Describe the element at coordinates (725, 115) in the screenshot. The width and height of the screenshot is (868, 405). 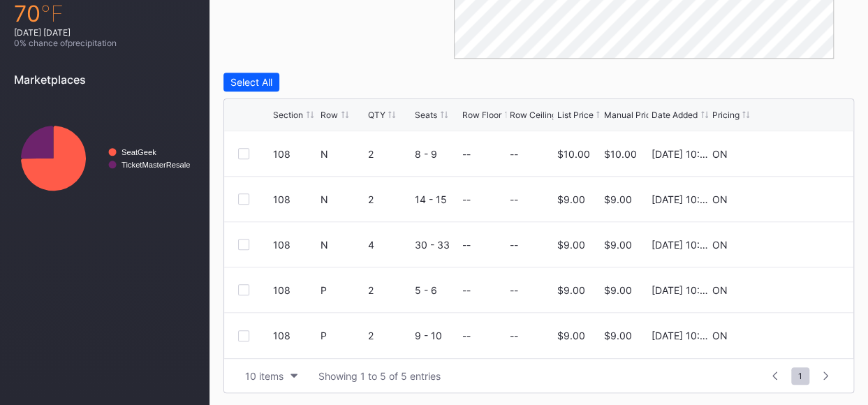
I see `div: Pricing` at that location.